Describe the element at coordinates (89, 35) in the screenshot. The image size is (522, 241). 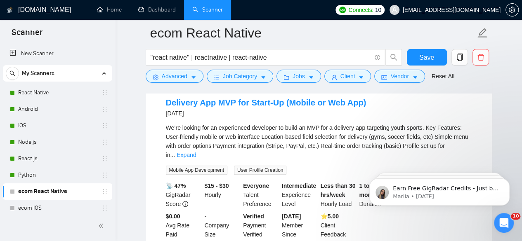
I see `p: Message from Mariia, sent 6d ago` at that location.